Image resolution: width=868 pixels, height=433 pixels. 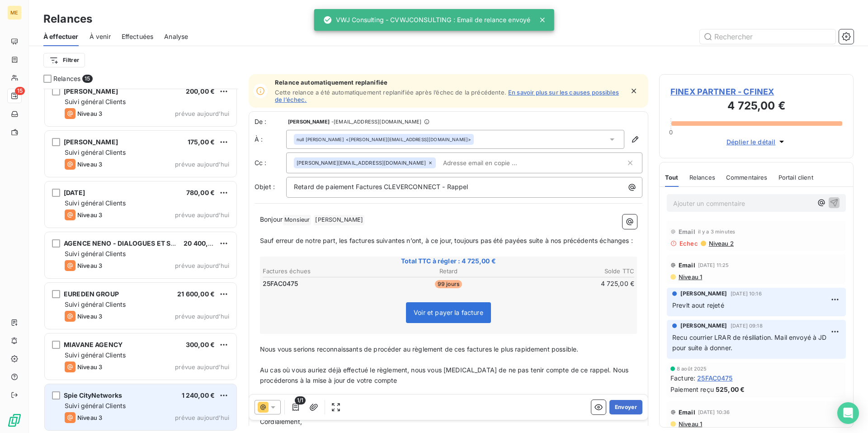 I want to click on span: 1/1, so click(x=300, y=400).